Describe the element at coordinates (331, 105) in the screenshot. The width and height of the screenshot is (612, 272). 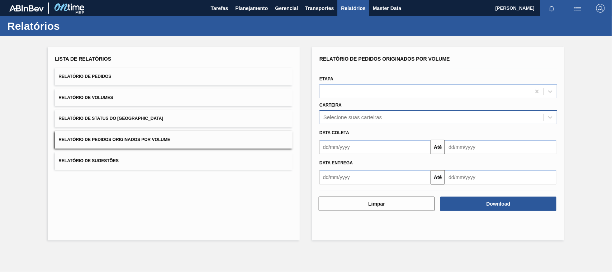
I see `label: Carteira` at that location.